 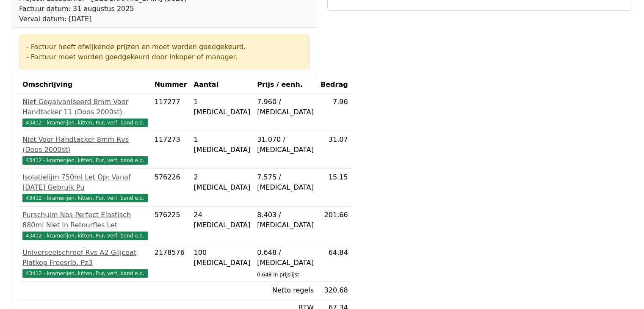 What do you see at coordinates (85, 263) in the screenshot?
I see `a: Universeelschroef Rvs A2 Glijcoat Platkop Freesrib. Pz343412 - kramerijen, kitten, Pur, verf, ban...` at bounding box center [85, 263].